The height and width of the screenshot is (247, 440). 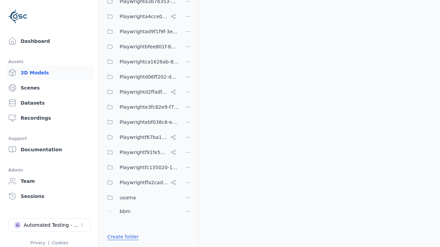 What do you see at coordinates (144, 16) in the screenshot?
I see `span: Playwrighta4cce06a-a8e6-4c0d-bfc1-93e8d78d750a` at bounding box center [144, 16].